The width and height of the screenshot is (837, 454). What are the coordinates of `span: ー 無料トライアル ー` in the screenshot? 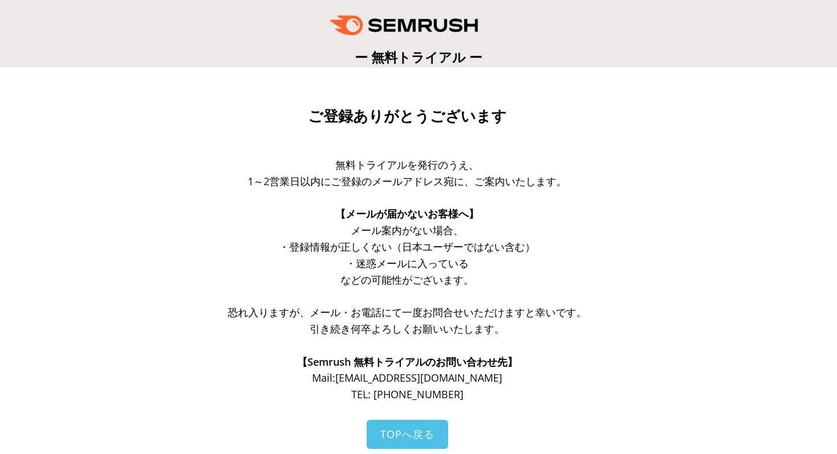 It's located at (418, 57).